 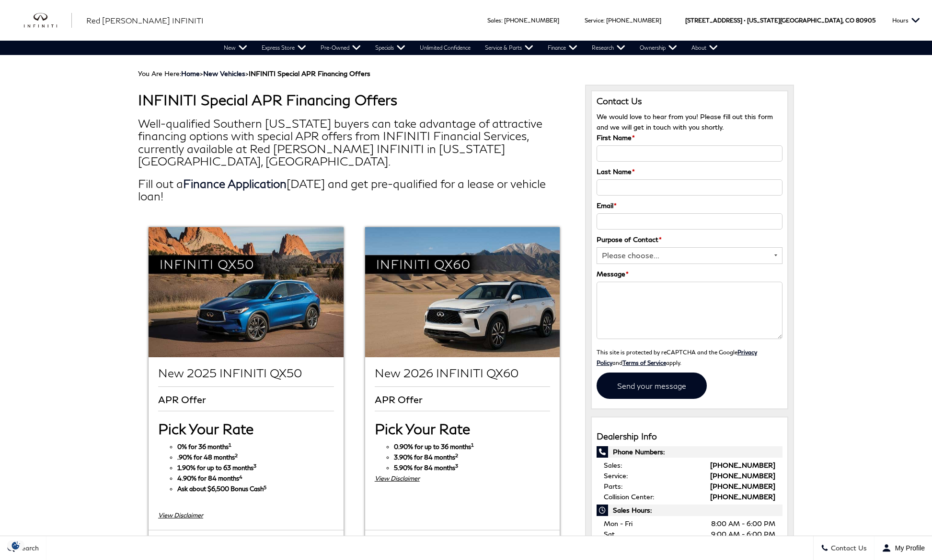 What do you see at coordinates (341, 48) in the screenshot?
I see `a: Pre-Owned` at bounding box center [341, 48].